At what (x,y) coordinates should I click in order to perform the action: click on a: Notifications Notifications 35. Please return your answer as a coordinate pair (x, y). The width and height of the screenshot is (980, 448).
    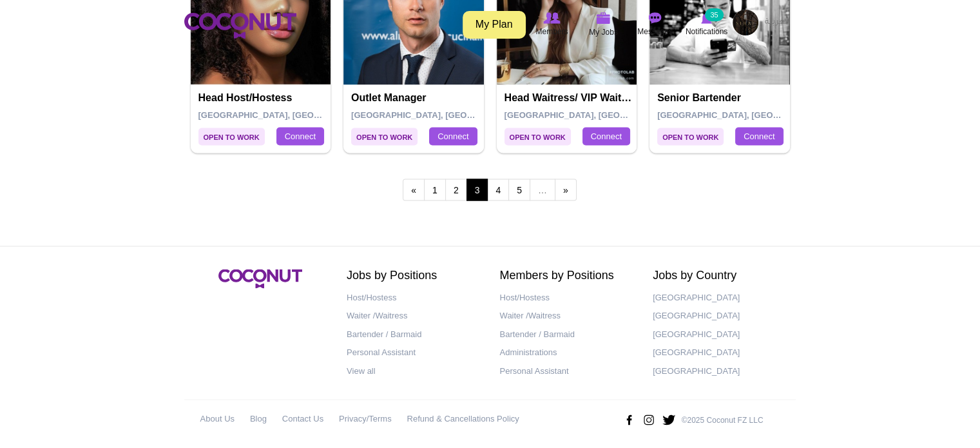
    Looking at the image, I should click on (707, 24).